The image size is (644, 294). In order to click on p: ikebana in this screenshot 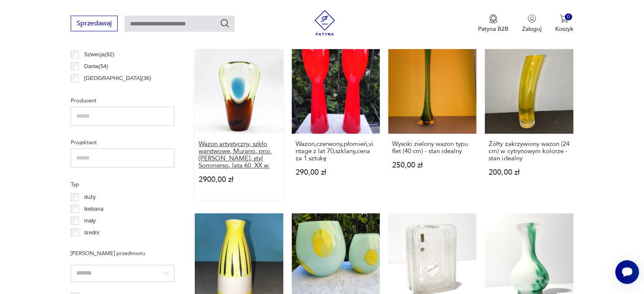, I will do `click(94, 209)`.